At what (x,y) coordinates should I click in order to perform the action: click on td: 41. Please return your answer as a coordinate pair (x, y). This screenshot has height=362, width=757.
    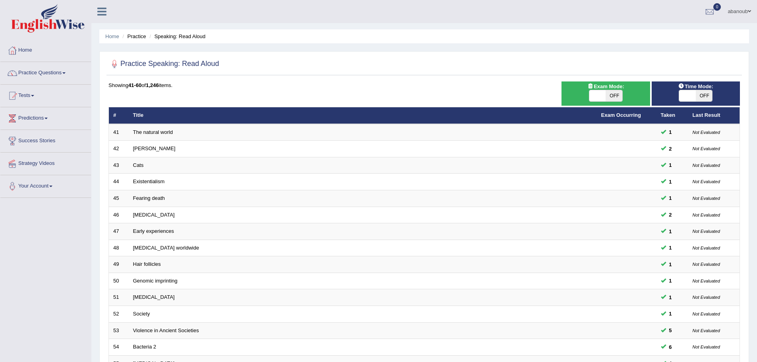
    Looking at the image, I should click on (119, 132).